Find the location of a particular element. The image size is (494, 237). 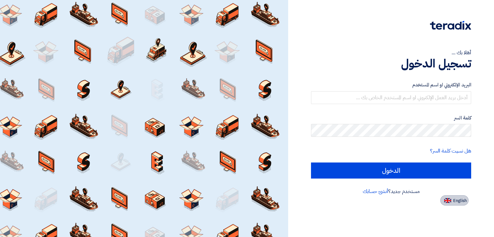

div: أهلا بك ... is located at coordinates (391, 53).